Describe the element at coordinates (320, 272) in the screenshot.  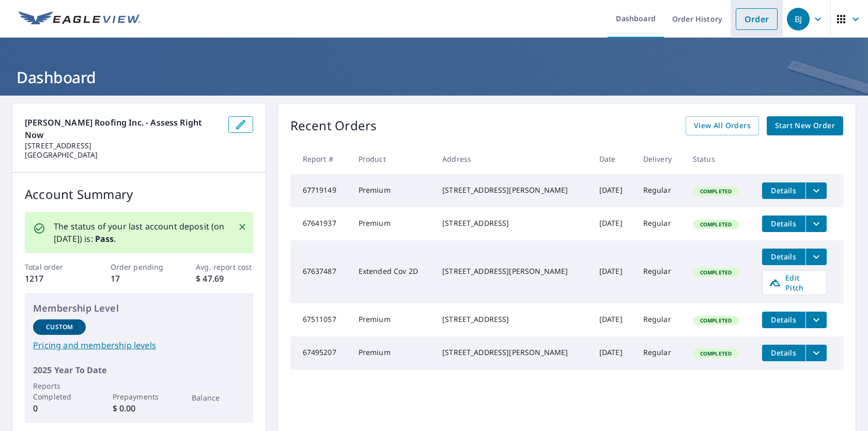
I see `td: 67637487` at that location.